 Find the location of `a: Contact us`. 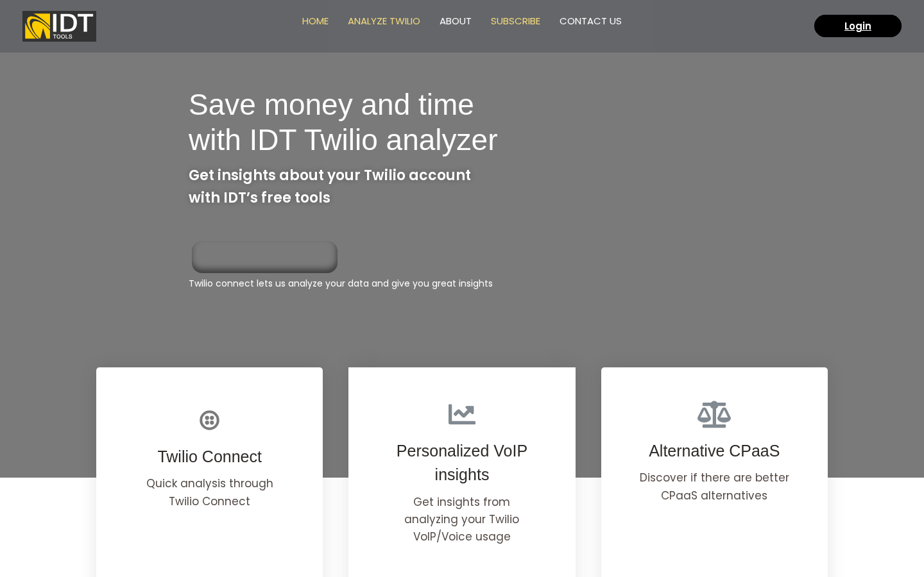

a: Contact us is located at coordinates (591, 26).